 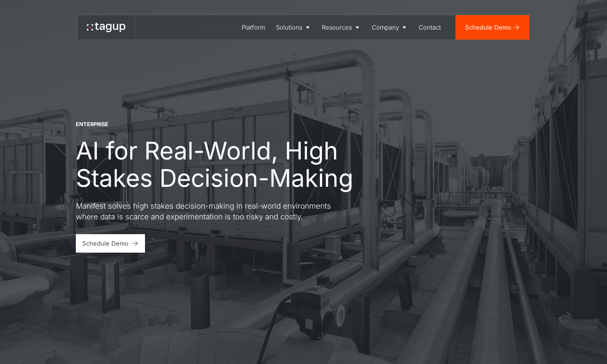 What do you see at coordinates (231, 164) in the screenshot?
I see `h1: AI for Real-World, High Stakes Decision-Making` at bounding box center [231, 164].